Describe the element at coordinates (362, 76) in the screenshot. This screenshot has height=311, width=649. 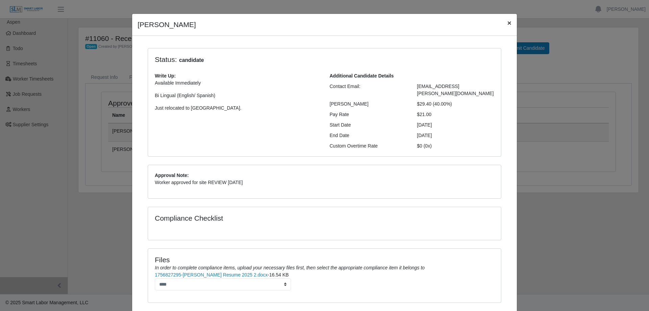
I see `b: Additional Candidate Details` at that location.